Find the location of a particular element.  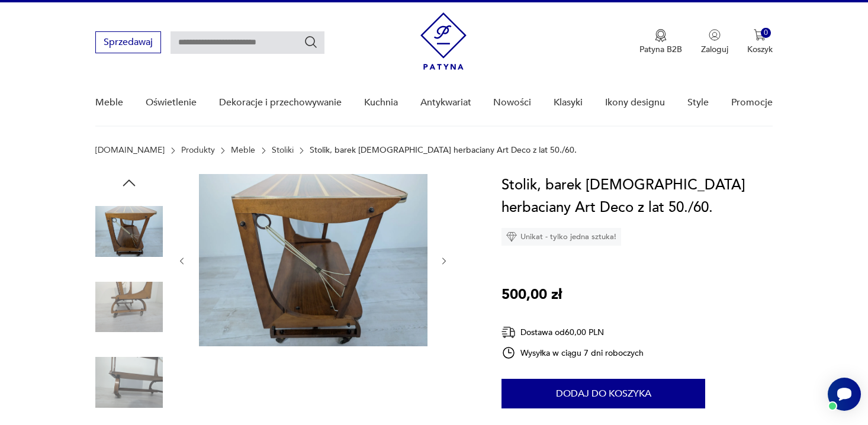

p: 500,00 zł is located at coordinates (531, 295).